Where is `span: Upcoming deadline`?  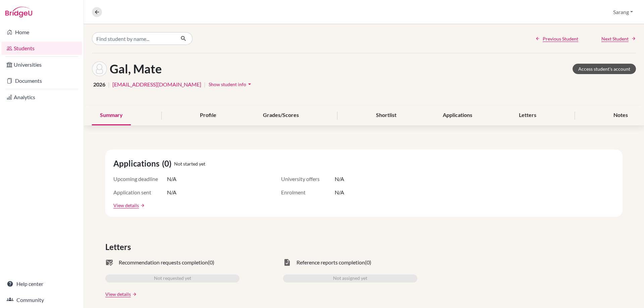
span: Upcoming deadline is located at coordinates (140, 179).